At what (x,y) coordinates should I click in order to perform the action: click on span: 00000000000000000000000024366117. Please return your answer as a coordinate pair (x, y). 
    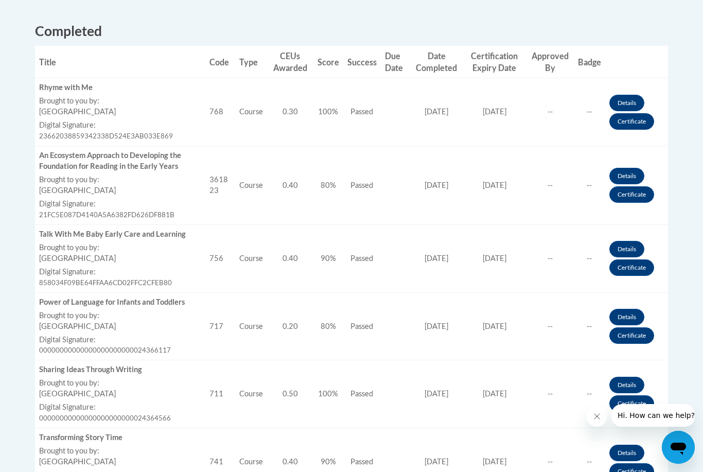
    Looking at the image, I should click on (105, 350).